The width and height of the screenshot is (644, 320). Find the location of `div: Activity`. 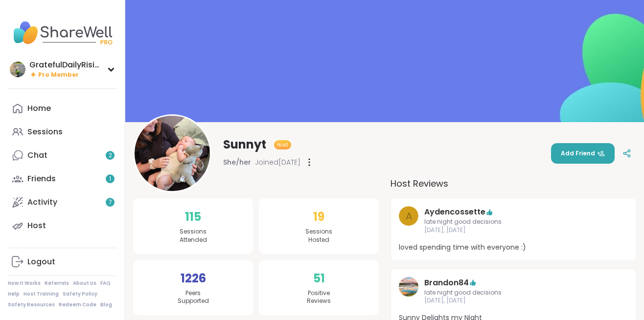

div: Activity is located at coordinates (42, 203).